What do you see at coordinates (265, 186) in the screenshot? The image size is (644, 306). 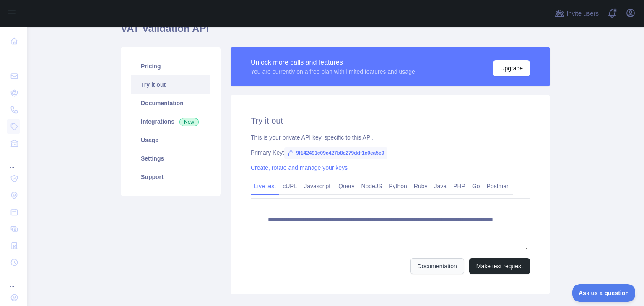 I see `a: Live test` at bounding box center [265, 186].